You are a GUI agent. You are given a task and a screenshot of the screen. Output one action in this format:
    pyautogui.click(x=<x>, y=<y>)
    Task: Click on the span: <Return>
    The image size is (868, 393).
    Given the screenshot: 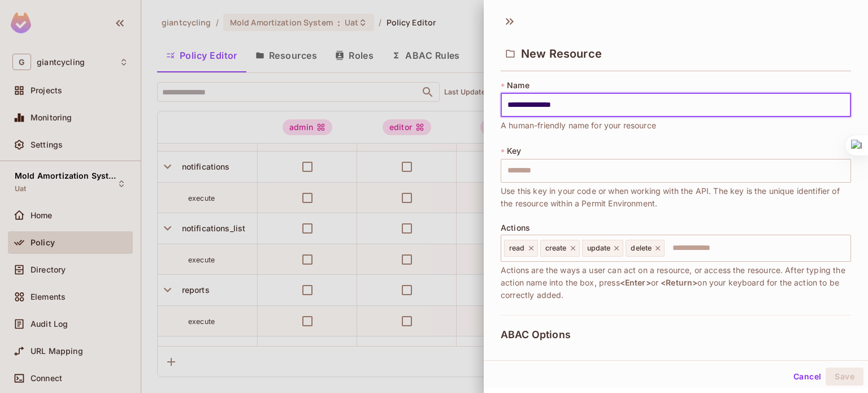 What is the action you would take?
    pyautogui.click(x=679, y=282)
    